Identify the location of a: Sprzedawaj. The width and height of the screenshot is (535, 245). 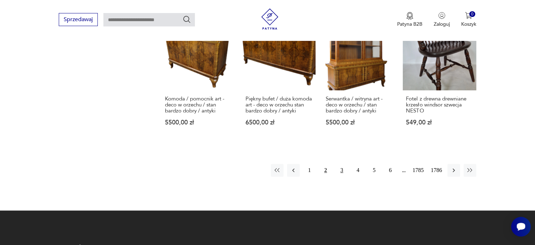
(78, 20).